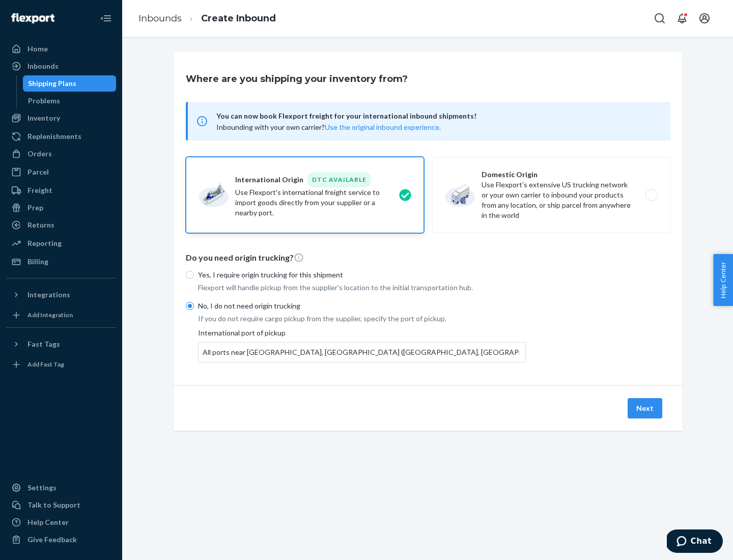 This screenshot has width=733, height=560. Describe the element at coordinates (362, 306) in the screenshot. I see `p: No, I do not need origin trucking` at that location.